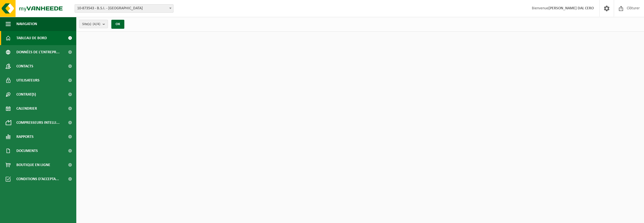  What do you see at coordinates (25, 66) in the screenshot?
I see `span: Contacts` at bounding box center [25, 66].